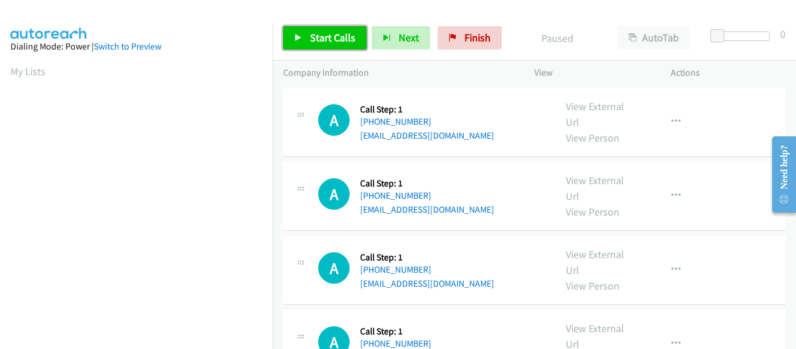 The width and height of the screenshot is (796, 349). Describe the element at coordinates (478, 37) in the screenshot. I see `span: Finish` at that location.